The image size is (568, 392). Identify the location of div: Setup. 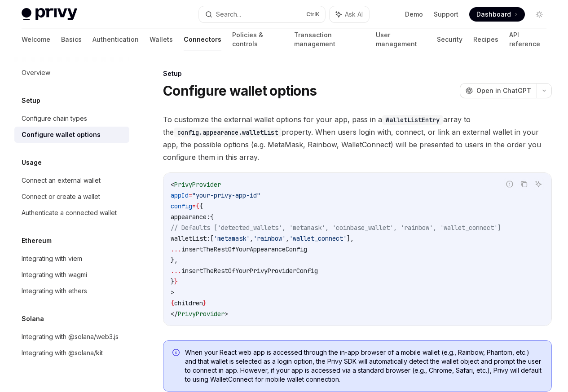
(358, 73).